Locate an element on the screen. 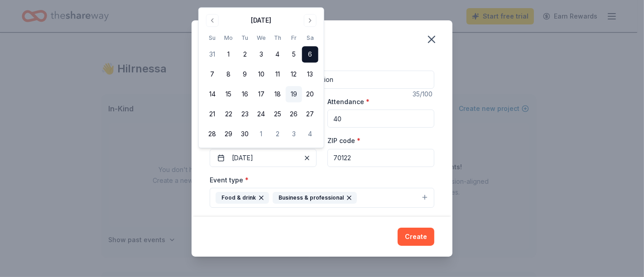  th: Friday is located at coordinates (294, 37).